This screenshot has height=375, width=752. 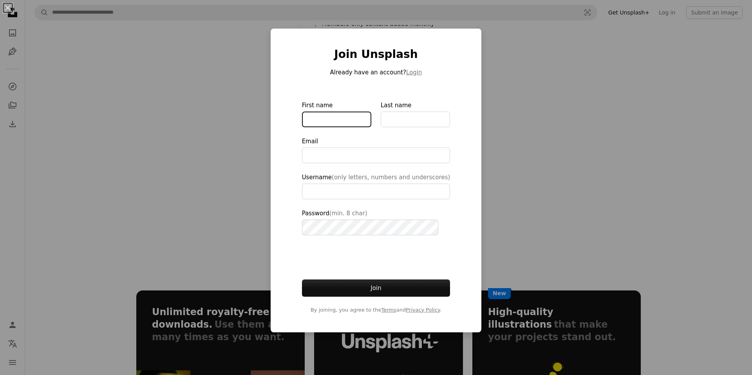 I want to click on span: (min. 8 char), so click(x=348, y=213).